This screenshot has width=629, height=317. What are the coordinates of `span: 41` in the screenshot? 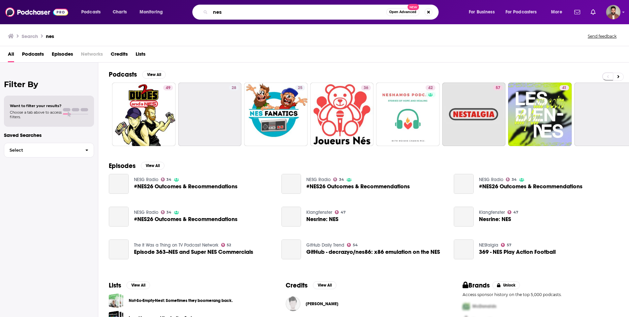 It's located at (564, 88).